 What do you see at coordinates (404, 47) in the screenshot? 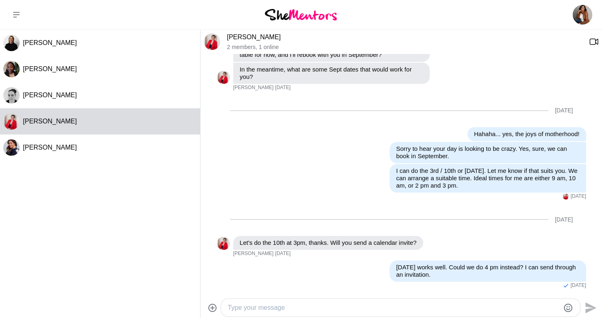
I see `p: 2 members , 1 online` at bounding box center [404, 47].